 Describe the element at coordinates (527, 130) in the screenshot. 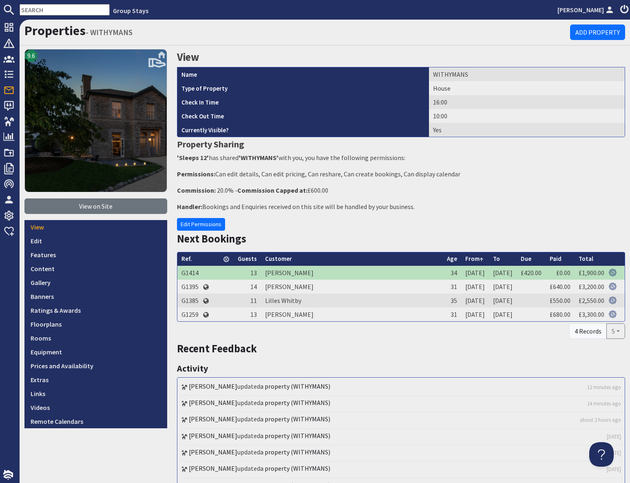

I see `td: Yes` at that location.